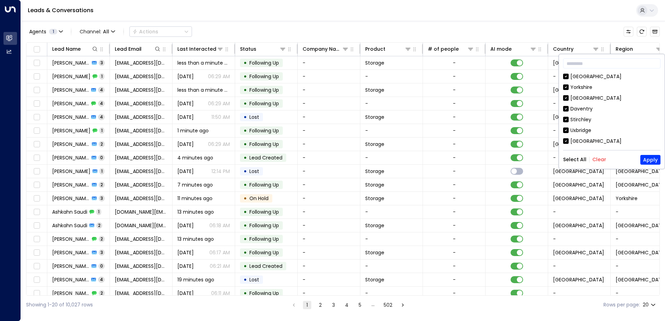  I want to click on a: Leads & Conversations, so click(61, 10).